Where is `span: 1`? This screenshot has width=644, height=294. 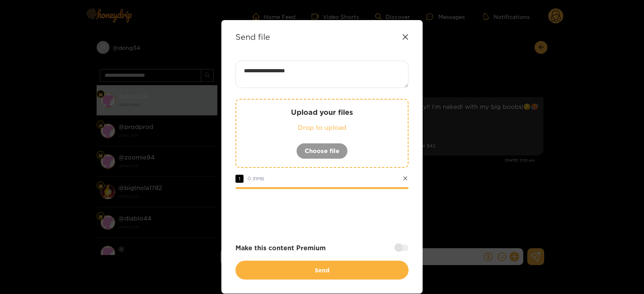 span: 1 is located at coordinates (239, 179).